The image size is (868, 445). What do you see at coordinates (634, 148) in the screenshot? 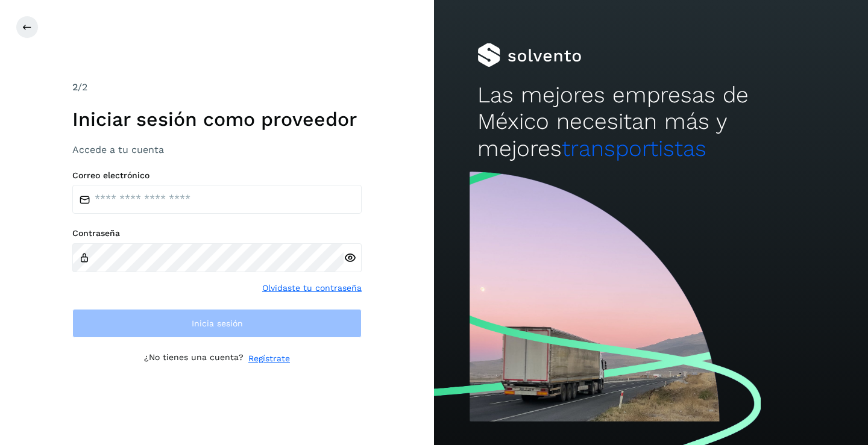
I see `span: transportistas` at bounding box center [634, 148].